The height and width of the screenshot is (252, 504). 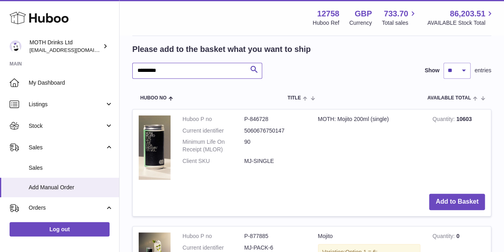 I want to click on span: entries, so click(x=483, y=70).